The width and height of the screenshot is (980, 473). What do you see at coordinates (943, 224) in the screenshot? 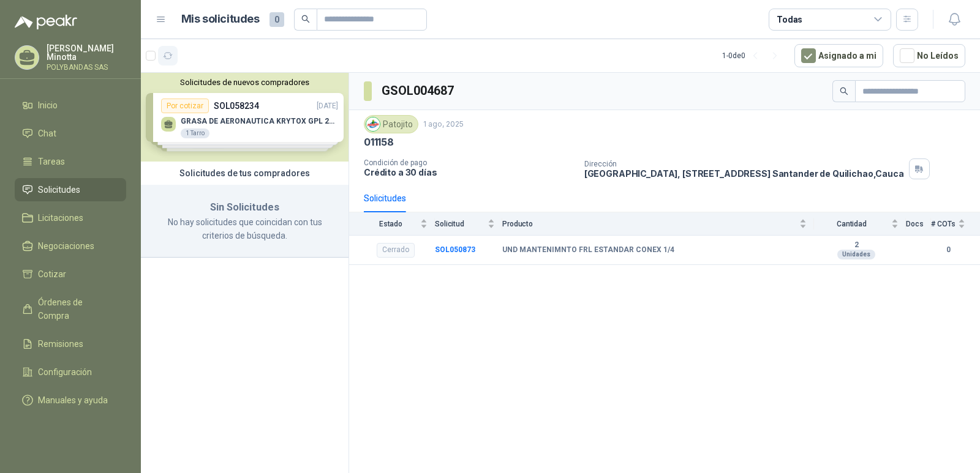
I see `span: # COTs` at bounding box center [943, 224].